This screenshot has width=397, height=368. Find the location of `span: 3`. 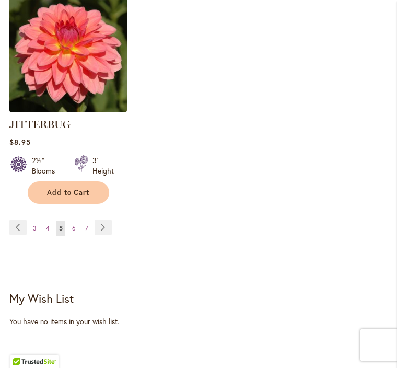

span: 3 is located at coordinates (34, 228).